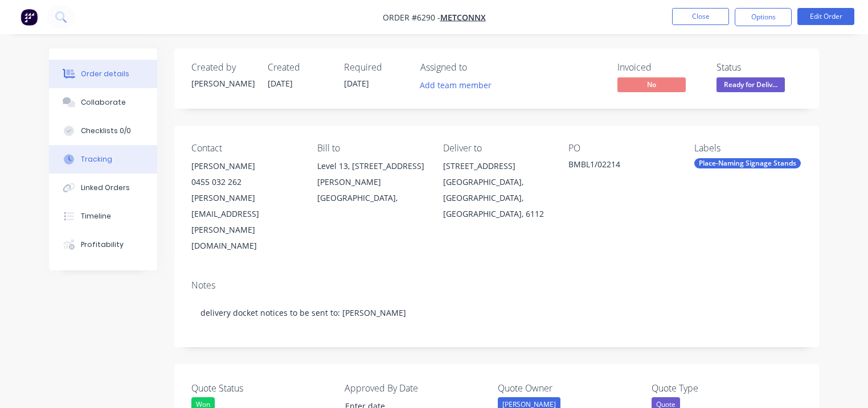 The width and height of the screenshot is (868, 408). I want to click on img: Factory, so click(29, 17).